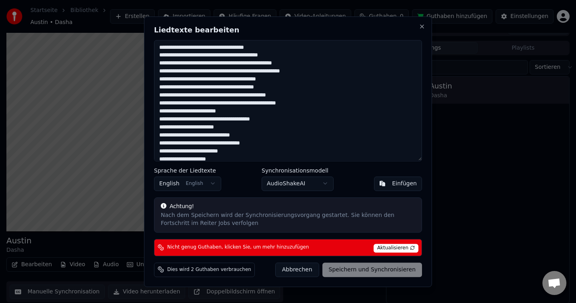 This screenshot has width=576, height=303. Describe the element at coordinates (404, 183) in the screenshot. I see `div: Einfügen` at that location.